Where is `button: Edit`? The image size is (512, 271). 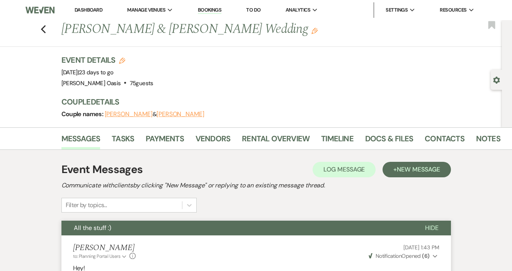
button: Edit is located at coordinates (315, 31).